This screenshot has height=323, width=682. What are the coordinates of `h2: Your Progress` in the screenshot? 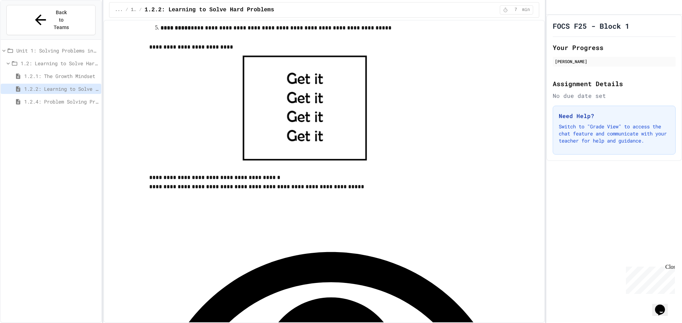 It's located at (614, 48).